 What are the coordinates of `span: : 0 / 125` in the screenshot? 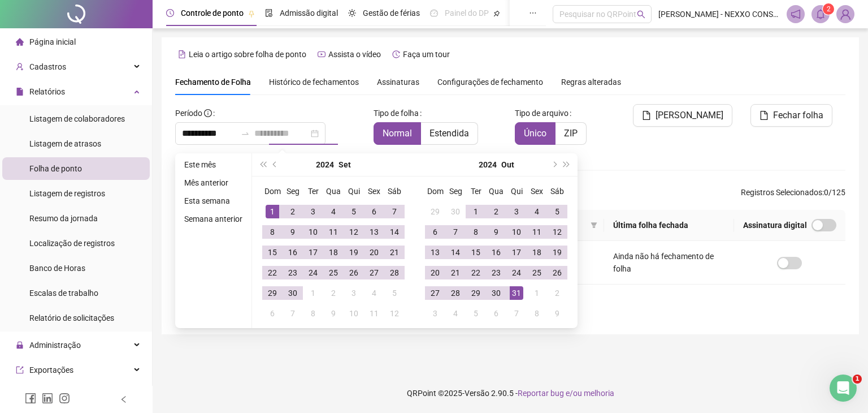 It's located at (793, 195).